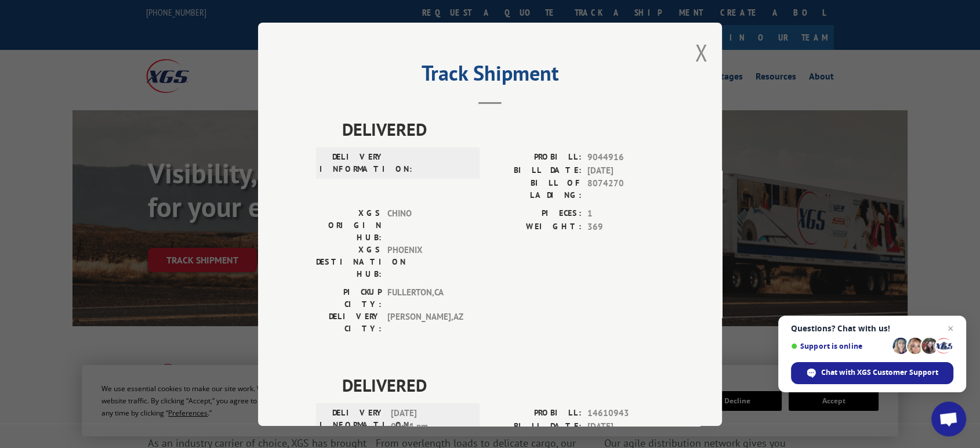 This screenshot has width=980, height=448. What do you see at coordinates (536, 227) in the screenshot?
I see `label: WEIGHT:` at bounding box center [536, 227].